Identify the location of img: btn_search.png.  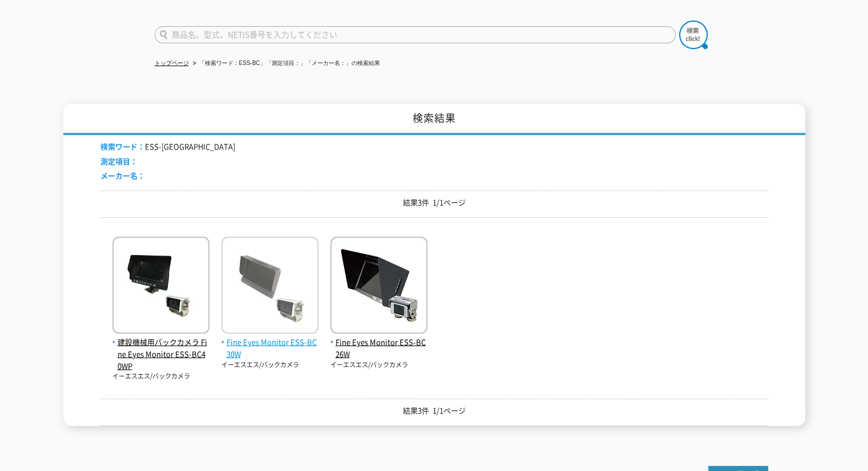
(694, 35).